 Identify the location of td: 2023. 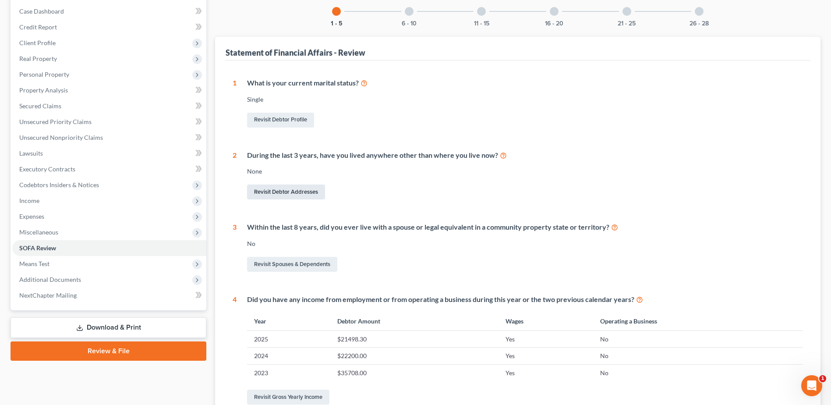
(288, 372).